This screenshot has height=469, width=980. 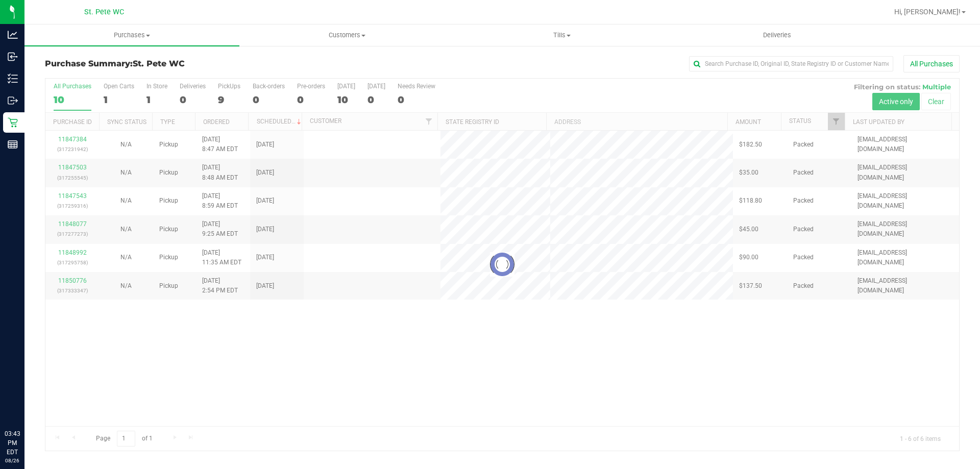 I want to click on inline-svg: Analytics, so click(x=13, y=35).